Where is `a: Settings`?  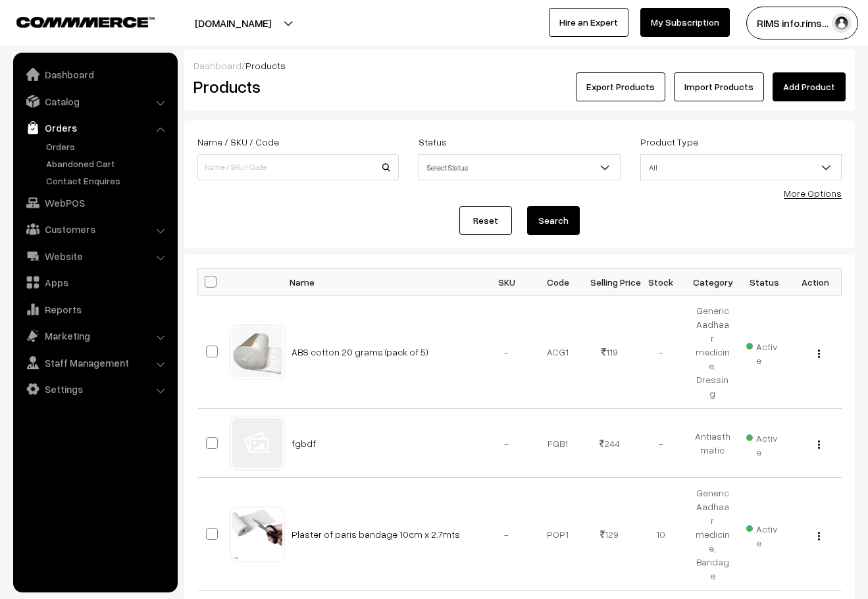 a: Settings is located at coordinates (95, 389).